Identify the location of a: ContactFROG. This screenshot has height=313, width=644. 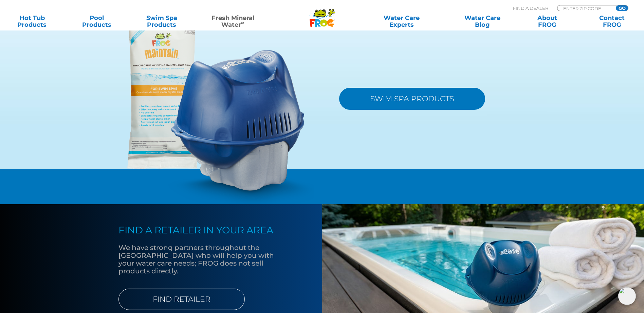
(611, 22).